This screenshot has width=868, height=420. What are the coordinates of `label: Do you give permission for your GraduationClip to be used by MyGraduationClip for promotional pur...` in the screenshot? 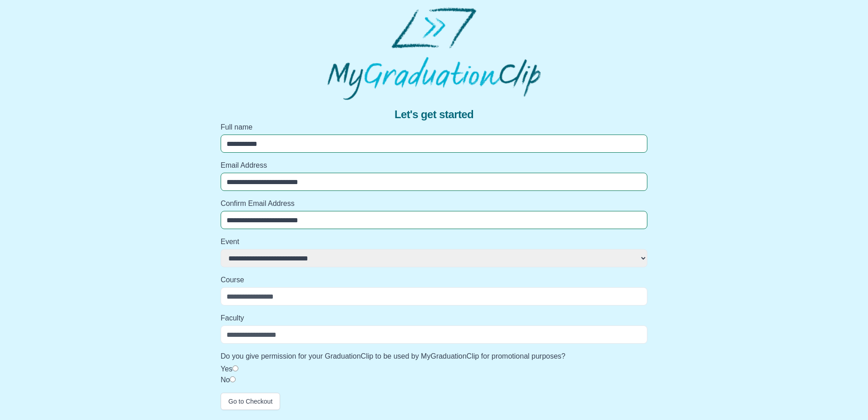 It's located at (434, 356).